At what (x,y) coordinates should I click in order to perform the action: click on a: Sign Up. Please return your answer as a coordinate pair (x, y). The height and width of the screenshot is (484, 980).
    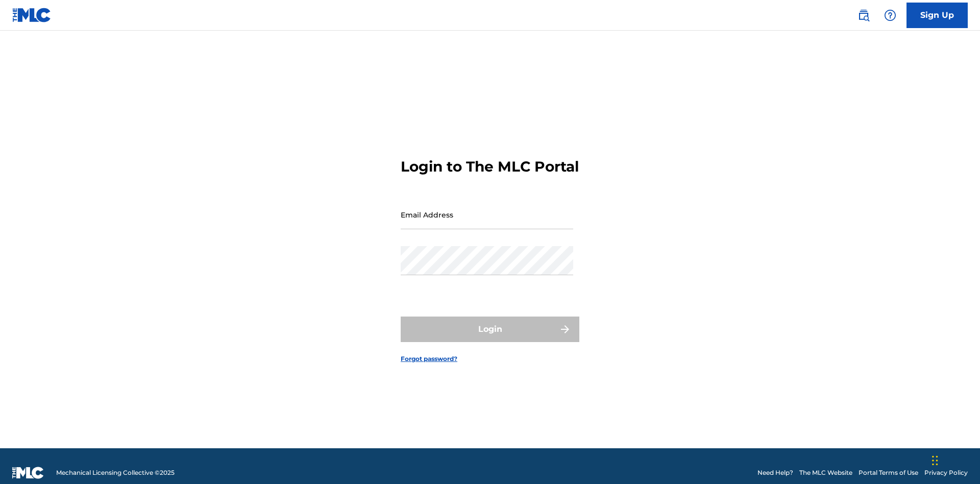
    Looking at the image, I should click on (938, 15).